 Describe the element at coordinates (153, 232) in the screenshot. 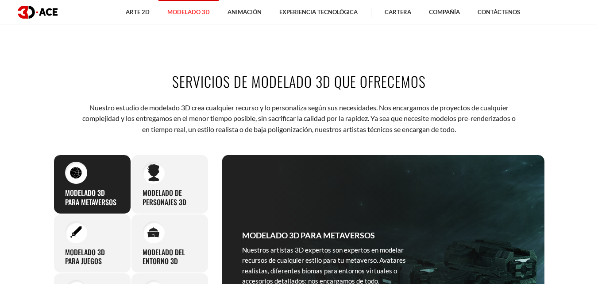

I see `img: Modelado del entorno 3D` at that location.